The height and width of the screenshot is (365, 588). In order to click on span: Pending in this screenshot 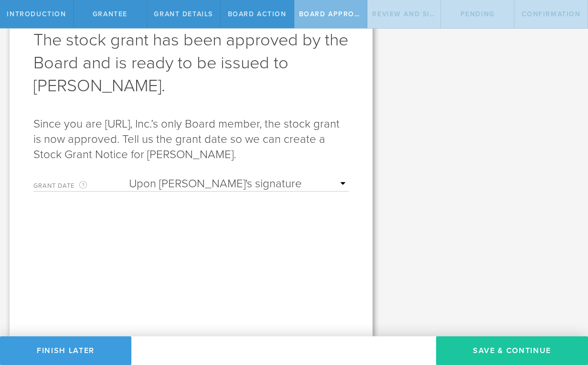, I will do `click(478, 14)`.